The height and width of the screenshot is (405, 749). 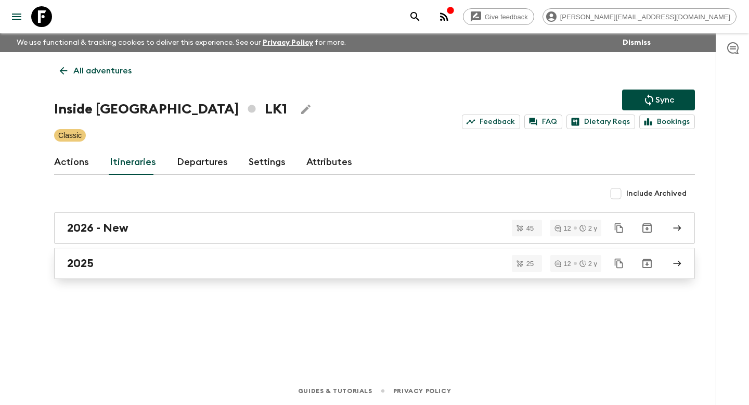 What do you see at coordinates (17, 17) in the screenshot?
I see `button: menu` at bounding box center [17, 17].